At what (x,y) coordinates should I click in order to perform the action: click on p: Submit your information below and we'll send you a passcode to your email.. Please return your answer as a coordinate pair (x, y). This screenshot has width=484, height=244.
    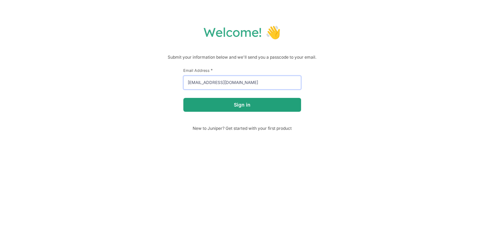
    Looking at the image, I should click on (242, 57).